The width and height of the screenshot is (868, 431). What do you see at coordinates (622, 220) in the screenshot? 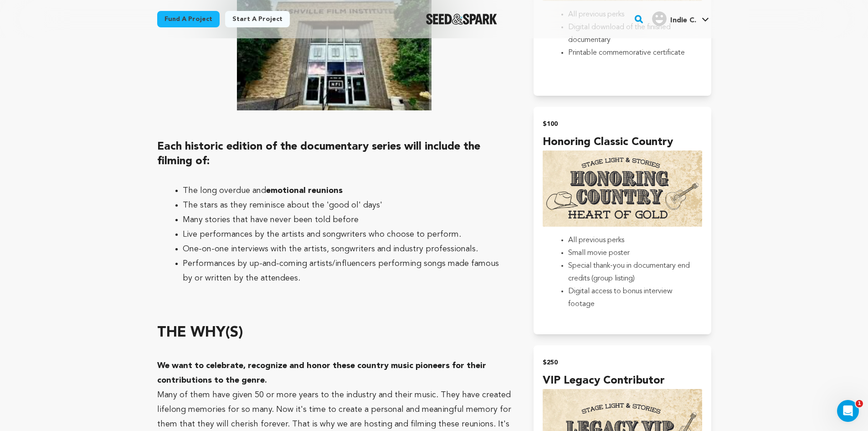
I see `button: $100 Honoring Classic Country incentive All previous perksSmall movie posterSpecial thank-you in ...` at bounding box center [622, 220].